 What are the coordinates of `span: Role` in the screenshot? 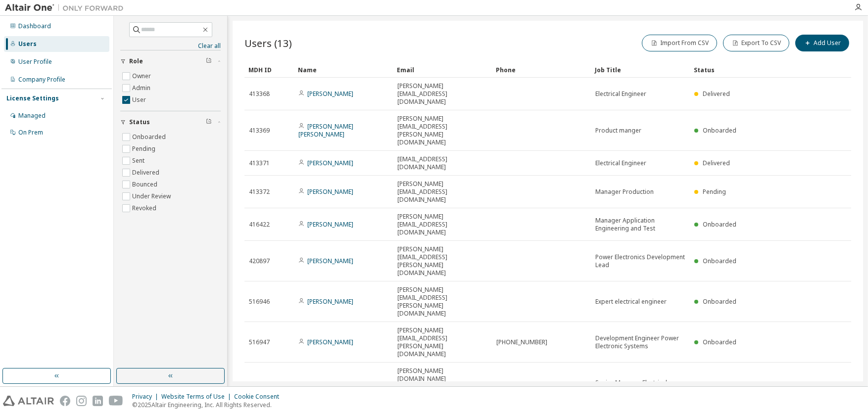 It's located at (136, 61).